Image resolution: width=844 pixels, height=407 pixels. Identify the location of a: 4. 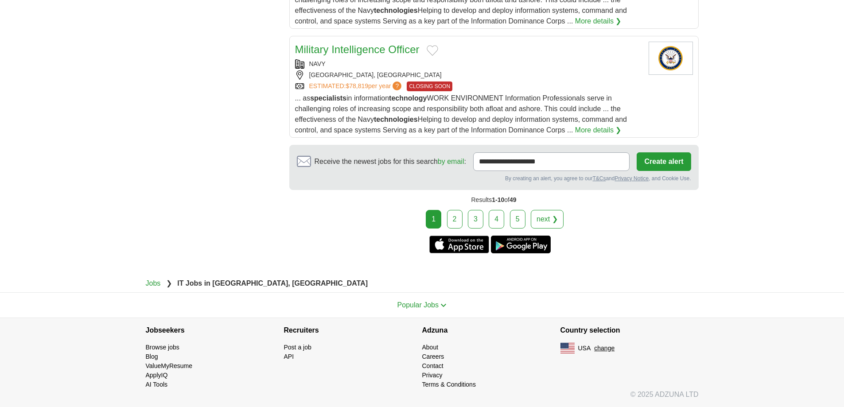
(496, 219).